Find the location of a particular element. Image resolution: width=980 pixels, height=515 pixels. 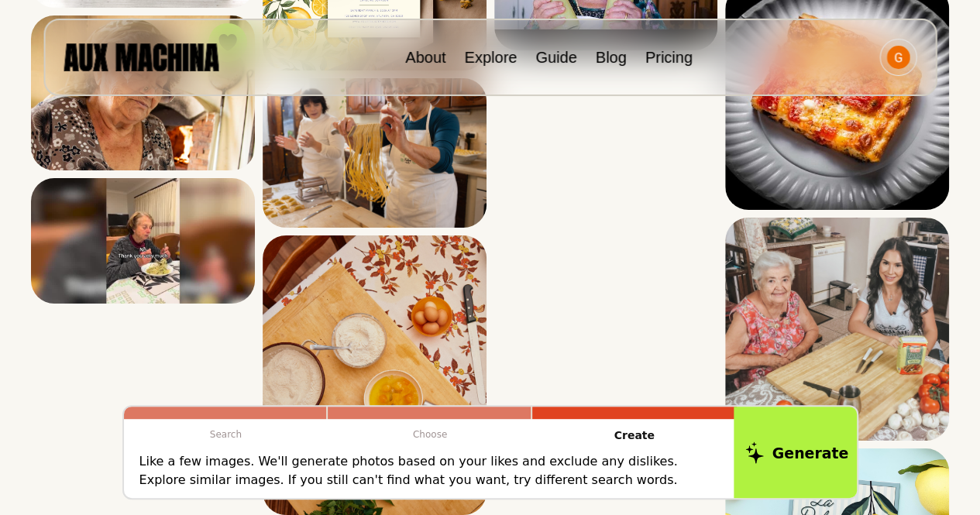

a: About is located at coordinates (425, 57).